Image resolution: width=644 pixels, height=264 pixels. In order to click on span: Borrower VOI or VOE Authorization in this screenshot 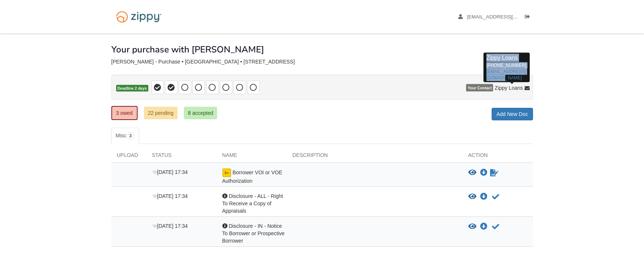, I will do `click(252, 176)`.